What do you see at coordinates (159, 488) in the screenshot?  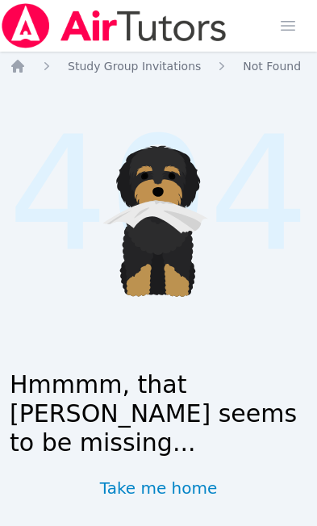 I see `a: Take me home` at bounding box center [159, 488].